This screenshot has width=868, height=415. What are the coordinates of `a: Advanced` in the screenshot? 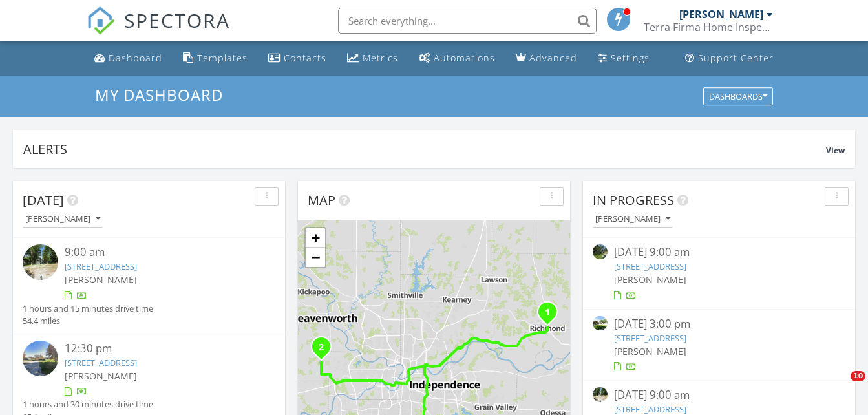 It's located at (546, 58).